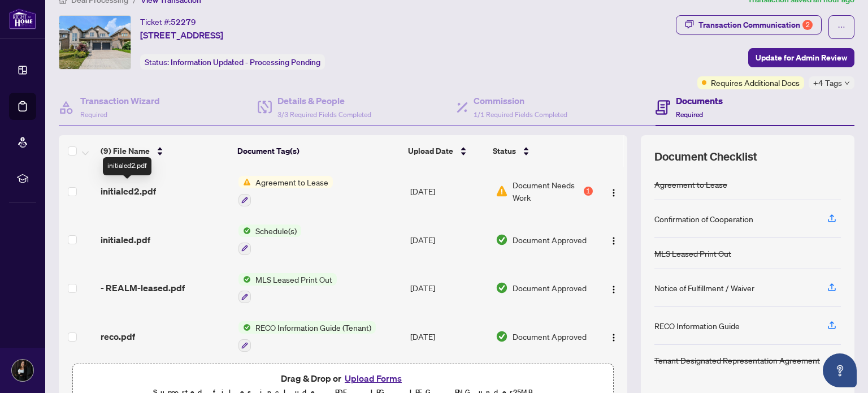 The height and width of the screenshot is (393, 868). I want to click on th: (9) File Name, so click(164, 151).